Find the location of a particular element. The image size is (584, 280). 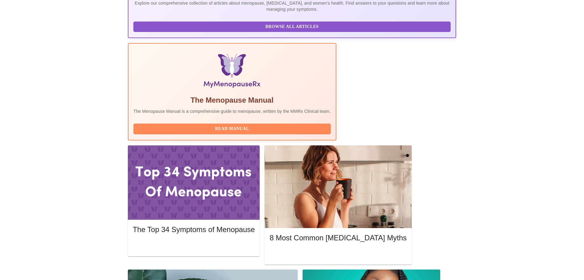

span: Read Manual is located at coordinates (232, 129).